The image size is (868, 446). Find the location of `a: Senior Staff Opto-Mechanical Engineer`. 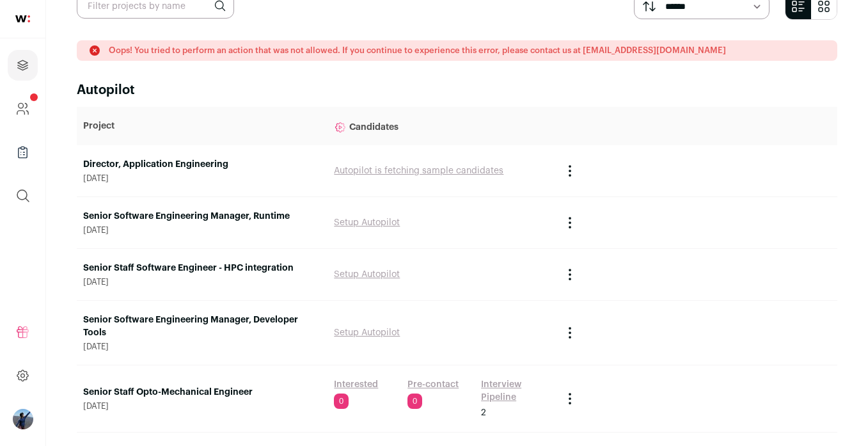

a: Senior Staff Opto-Mechanical Engineer is located at coordinates (202, 393).